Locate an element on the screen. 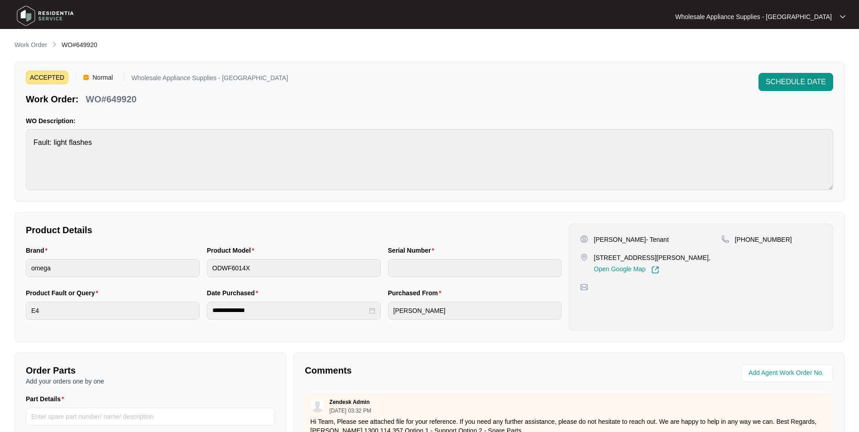  img: user.svg is located at coordinates (317, 406).